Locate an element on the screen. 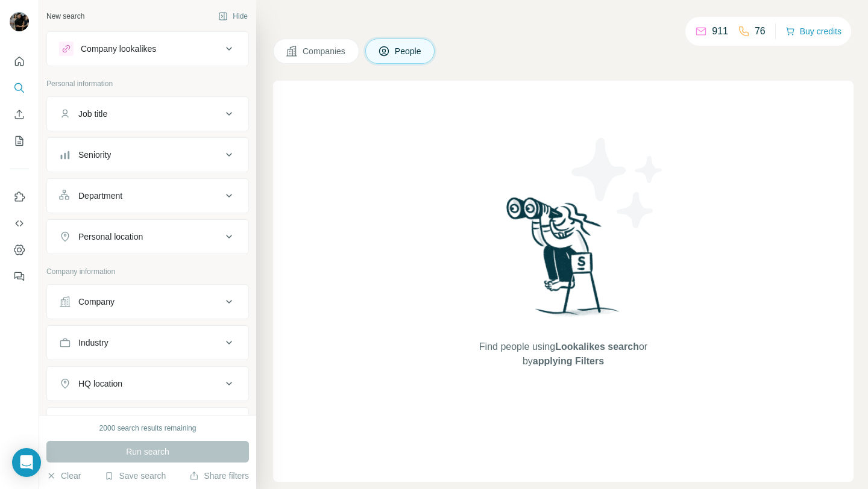 The height and width of the screenshot is (489, 868). button: HQ location is located at coordinates (148, 384).